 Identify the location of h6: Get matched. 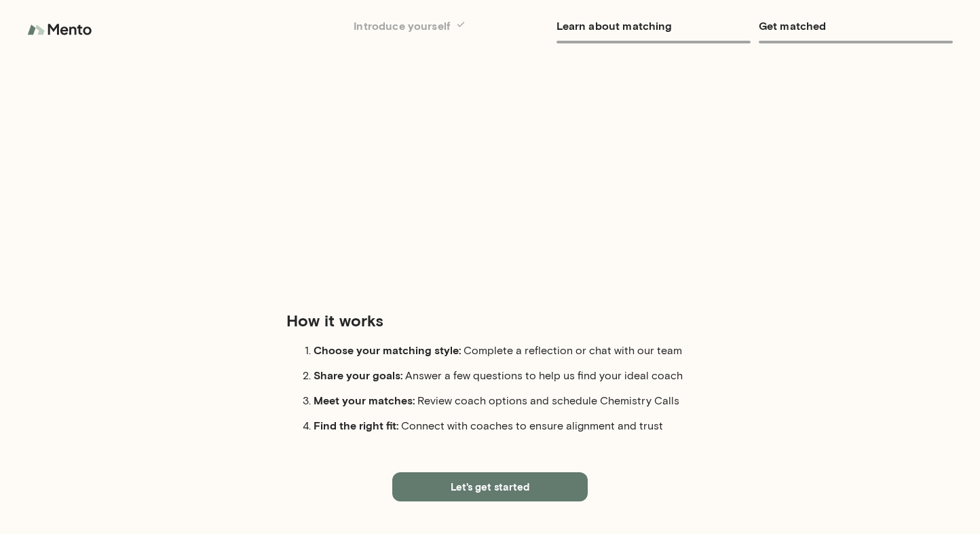
(856, 25).